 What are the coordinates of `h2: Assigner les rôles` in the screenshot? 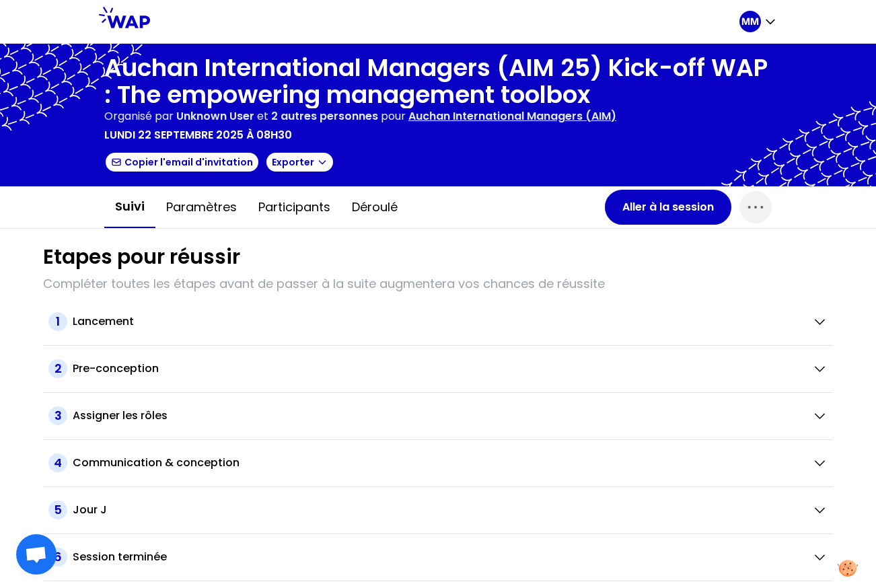 It's located at (120, 416).